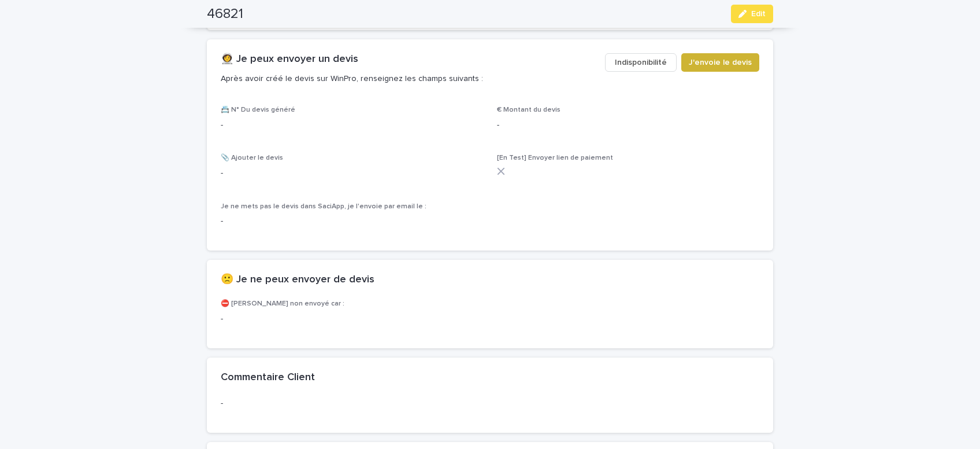 The image size is (980, 449). I want to click on button: Edit, so click(752, 13).